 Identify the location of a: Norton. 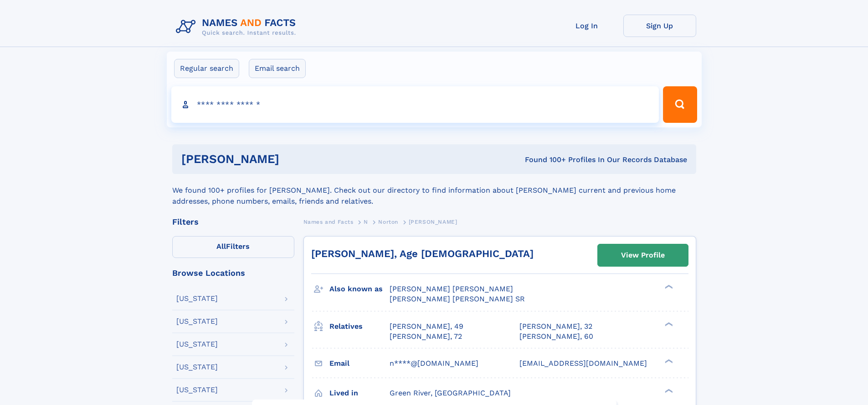
(388, 222).